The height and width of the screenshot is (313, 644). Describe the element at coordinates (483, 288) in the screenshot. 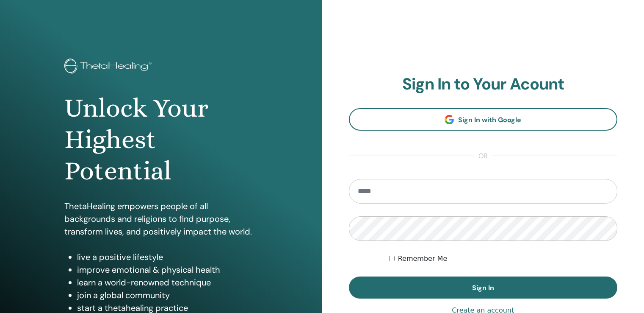

I see `button: Sign In` at that location.